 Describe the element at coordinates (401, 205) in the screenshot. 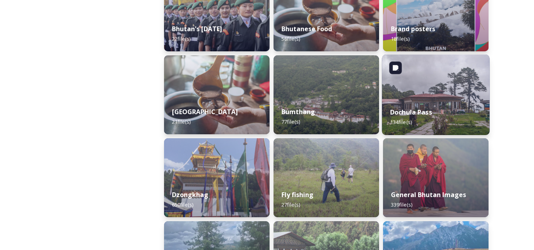

I see `span: 339 file(s)` at that location.